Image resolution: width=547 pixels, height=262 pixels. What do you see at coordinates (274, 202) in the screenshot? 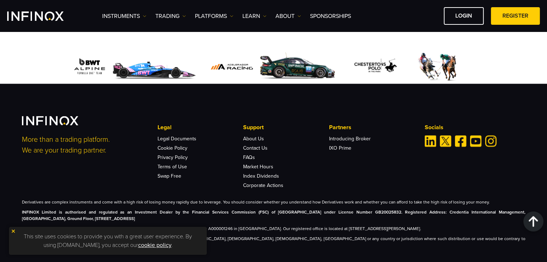
I see `p: Derivatives are complex instruments and come with a high risk of losing money rapidly due to leve...` at bounding box center [274, 202].